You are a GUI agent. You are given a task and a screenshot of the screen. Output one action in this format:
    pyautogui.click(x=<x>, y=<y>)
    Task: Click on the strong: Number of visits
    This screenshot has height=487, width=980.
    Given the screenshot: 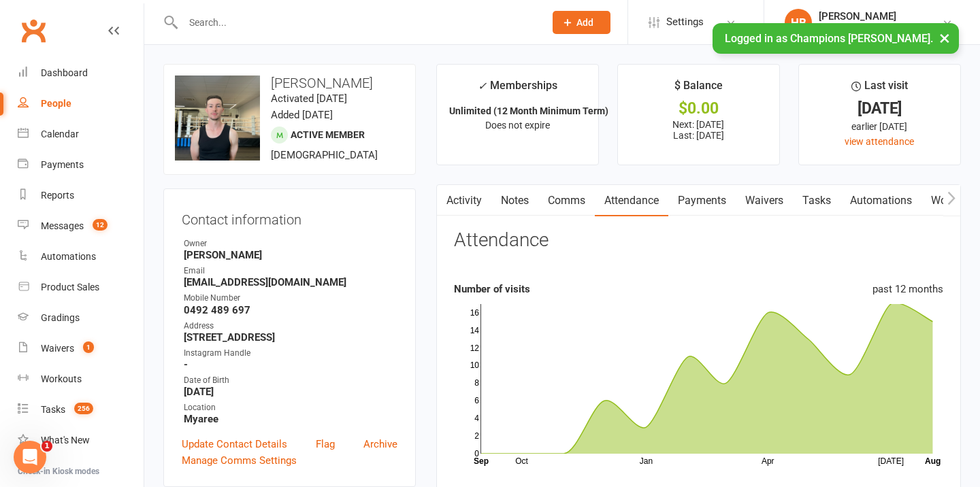 What is the action you would take?
    pyautogui.click(x=492, y=289)
    